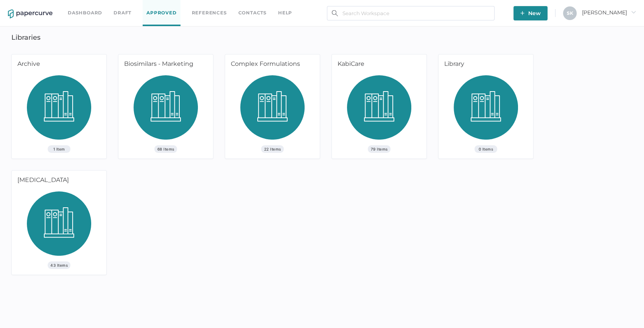  I want to click on a: Dashboard, so click(85, 13).